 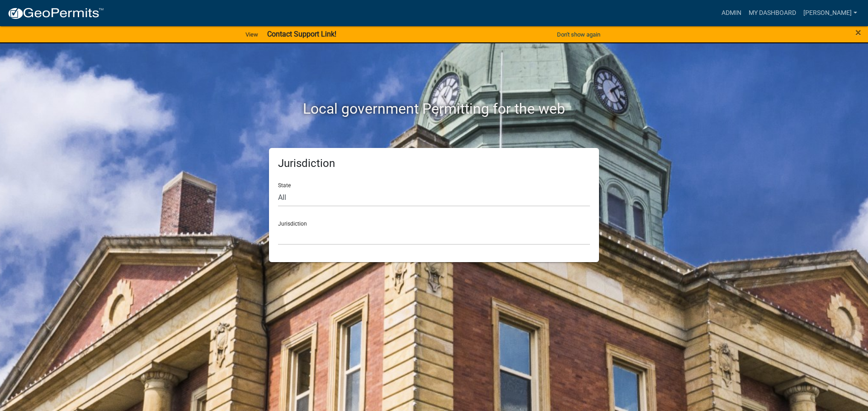 What do you see at coordinates (858, 32) in the screenshot?
I see `button: Close` at bounding box center [858, 32].